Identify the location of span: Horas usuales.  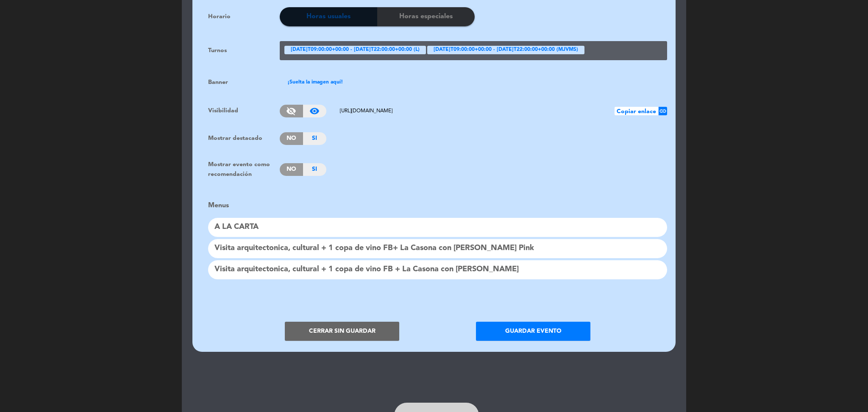
(328, 17).